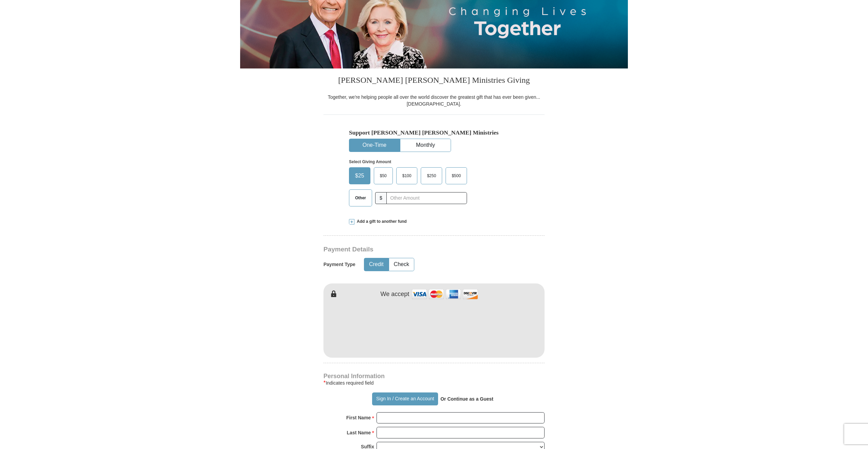  I want to click on button: Sign In / Create an Account, so click(405, 399).